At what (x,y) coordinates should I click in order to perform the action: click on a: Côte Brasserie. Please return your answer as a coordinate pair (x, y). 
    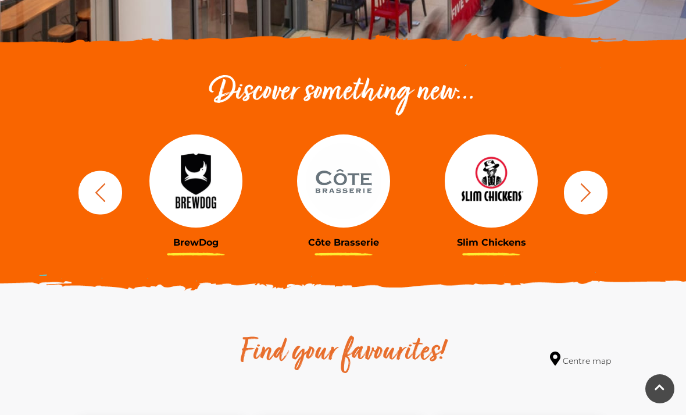
    Looking at the image, I should click on (344, 191).